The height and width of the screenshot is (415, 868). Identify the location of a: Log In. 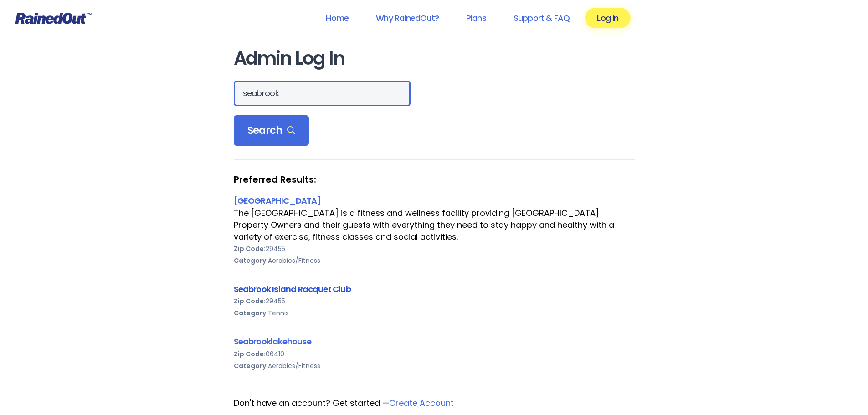
(608, 18).